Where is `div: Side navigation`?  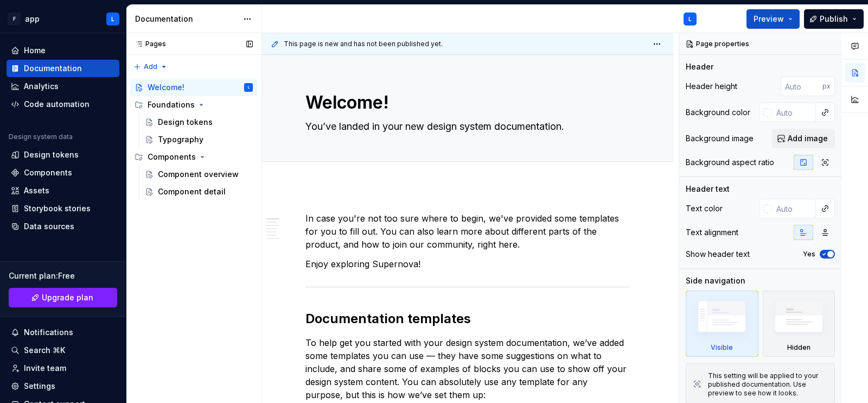 div: Side navigation is located at coordinates (715, 280).